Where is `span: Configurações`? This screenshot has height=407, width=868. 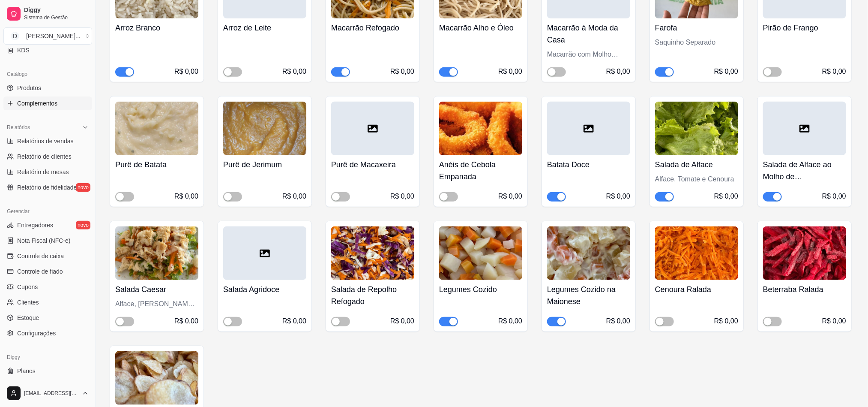
span: Configurações is located at coordinates (36, 333).